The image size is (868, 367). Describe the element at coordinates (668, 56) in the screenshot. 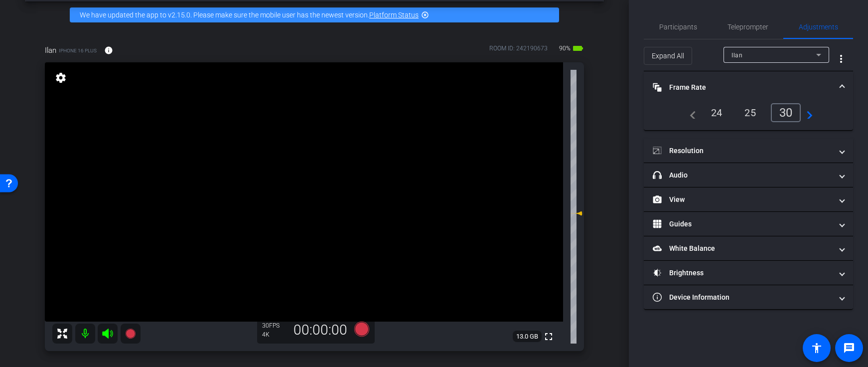

I see `button: Expand All` at that location.